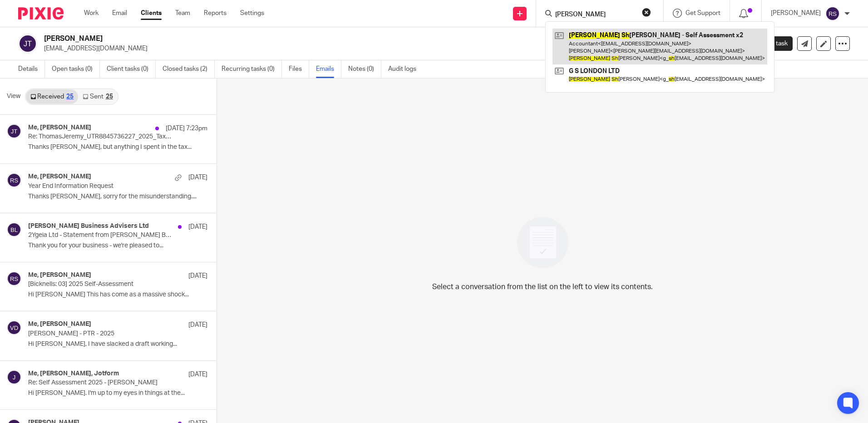 This screenshot has width=868, height=423. I want to click on p: Year End Information Request, so click(100, 186).